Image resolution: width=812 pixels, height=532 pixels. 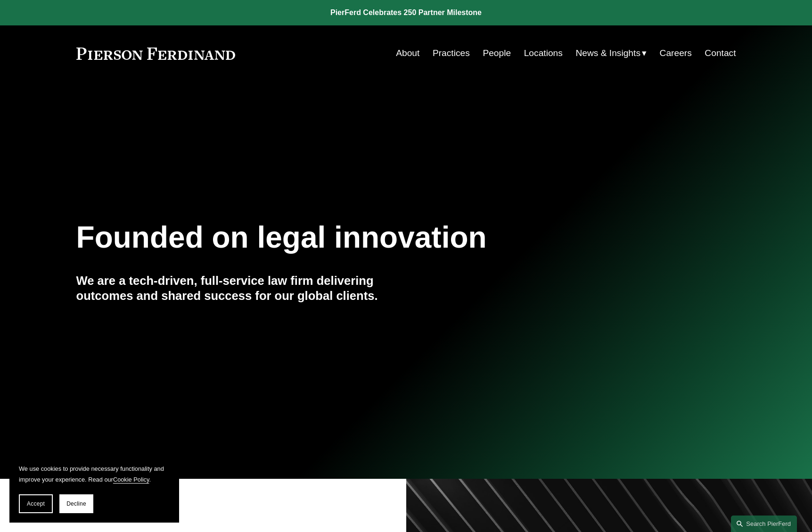 I want to click on a: People, so click(x=497, y=53).